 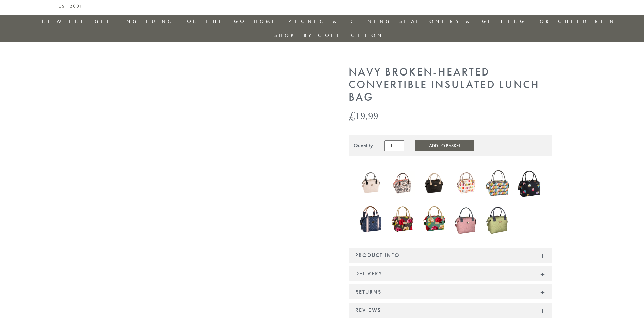 What do you see at coordinates (451, 310) in the screenshot?
I see `div: Reviews` at bounding box center [451, 310].